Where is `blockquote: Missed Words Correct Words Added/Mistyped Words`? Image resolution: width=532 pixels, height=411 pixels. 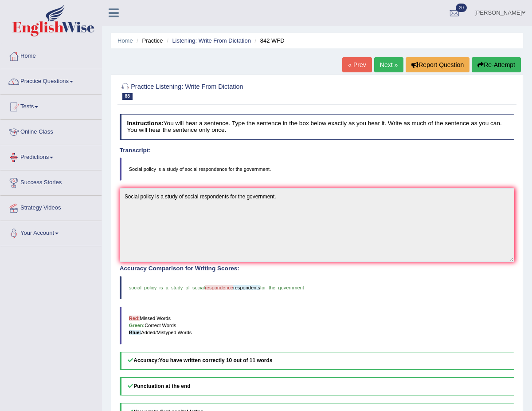 blockquote: Missed Words Correct Words Added/Mistyped Words is located at coordinates (317, 325).